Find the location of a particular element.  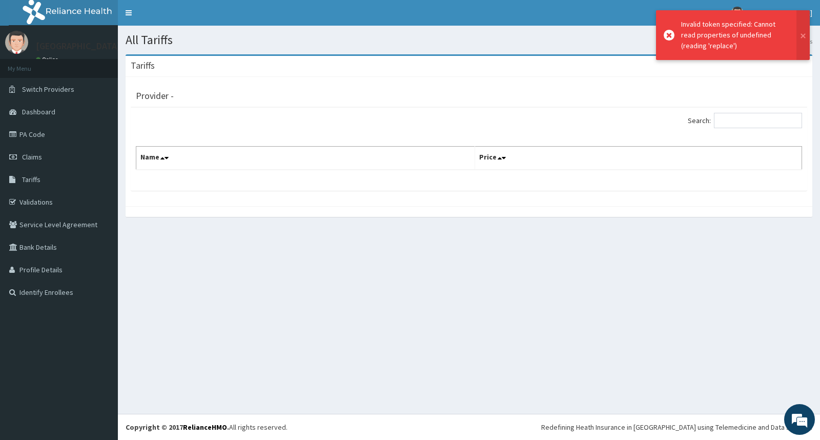

a: RelianceHMO is located at coordinates (205, 427).